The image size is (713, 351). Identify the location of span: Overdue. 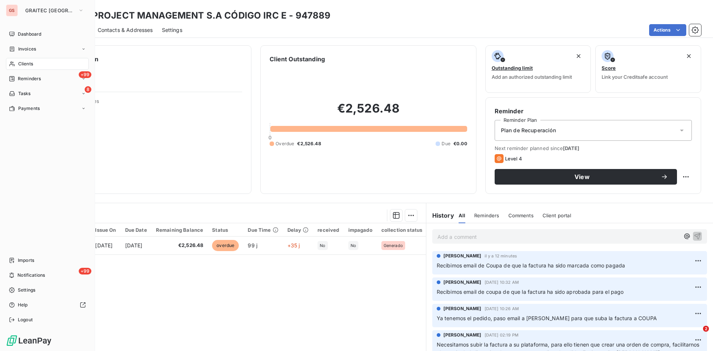
(285, 144).